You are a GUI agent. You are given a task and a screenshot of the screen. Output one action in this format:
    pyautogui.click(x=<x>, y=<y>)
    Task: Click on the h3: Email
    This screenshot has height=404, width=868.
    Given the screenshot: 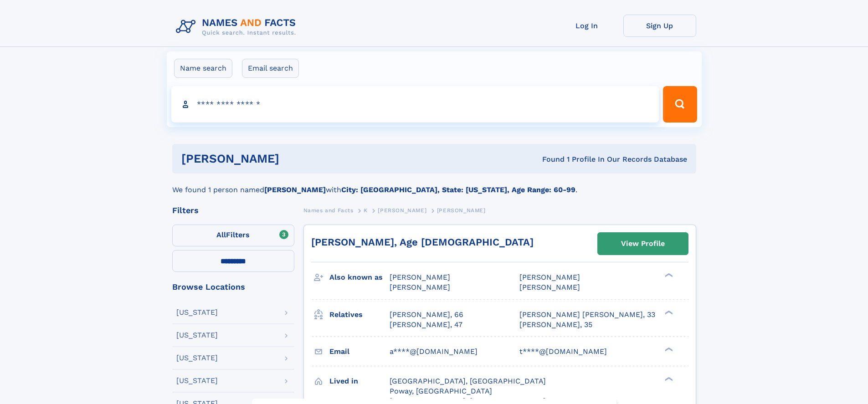 What is the action you would take?
    pyautogui.click(x=359, y=352)
    